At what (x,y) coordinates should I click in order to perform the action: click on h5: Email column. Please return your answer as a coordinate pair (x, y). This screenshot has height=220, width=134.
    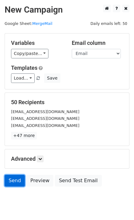
    Looking at the image, I should click on (98, 43).